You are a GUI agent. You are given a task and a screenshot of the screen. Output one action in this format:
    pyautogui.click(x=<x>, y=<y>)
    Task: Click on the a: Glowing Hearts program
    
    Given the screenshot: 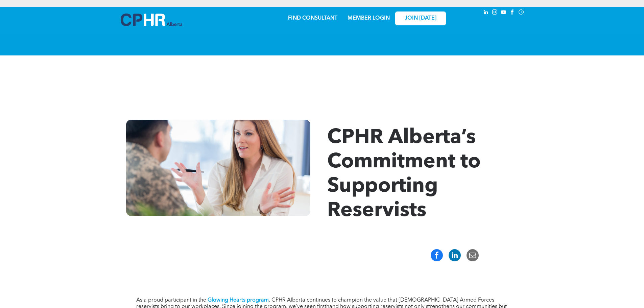 What is the action you would take?
    pyautogui.click(x=238, y=300)
    